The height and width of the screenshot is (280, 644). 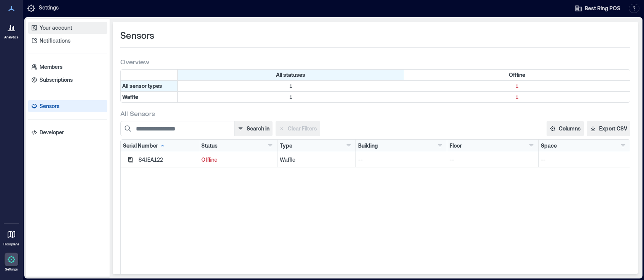 What do you see at coordinates (286, 146) in the screenshot?
I see `div: Type` at bounding box center [286, 146].